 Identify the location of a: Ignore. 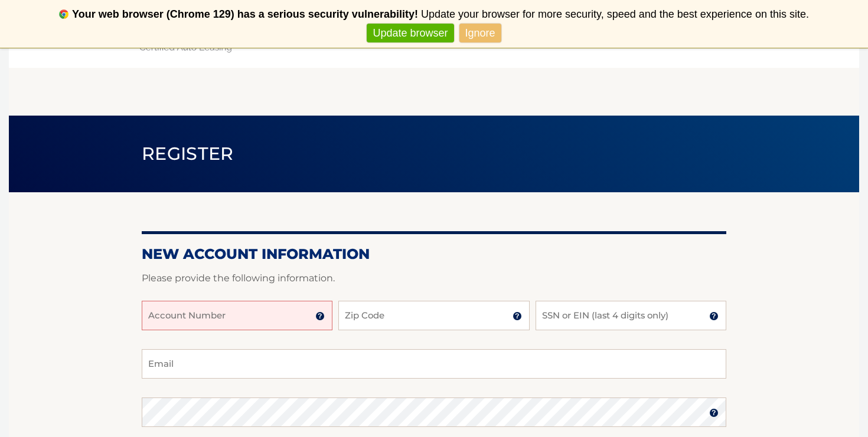
(479, 33).